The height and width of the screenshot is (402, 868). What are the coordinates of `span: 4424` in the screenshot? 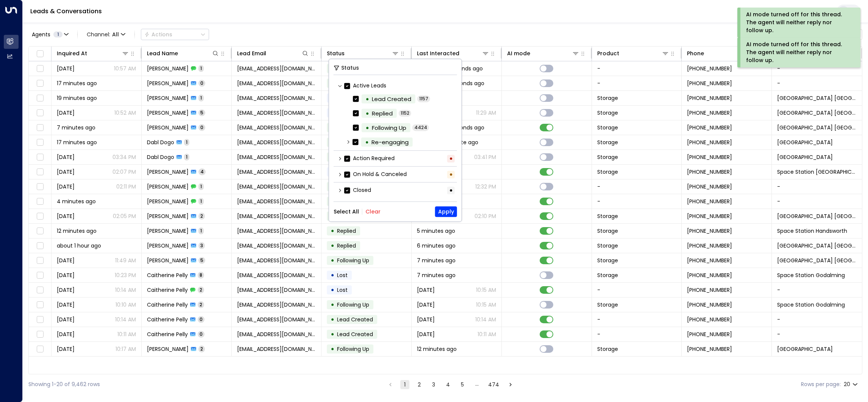 It's located at (421, 128).